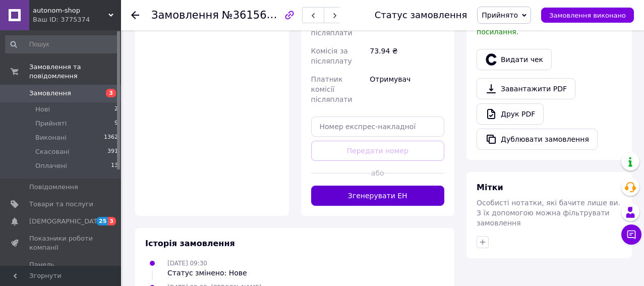 This screenshot has width=644, height=286. Describe the element at coordinates (51, 138) in the screenshot. I see `span: Виконані` at that location.